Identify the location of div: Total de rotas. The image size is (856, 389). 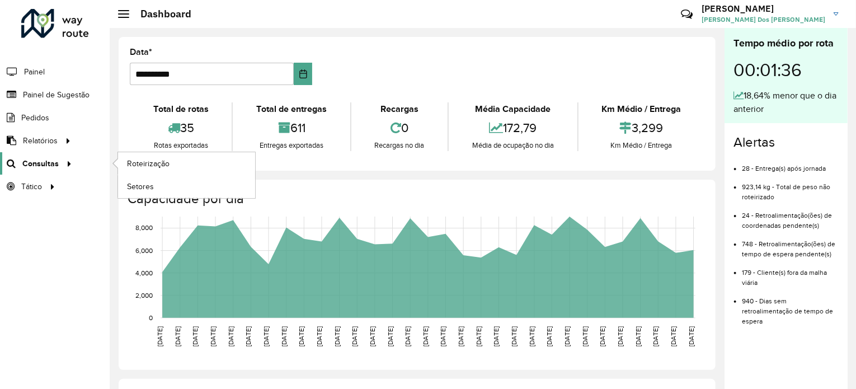
(181, 109).